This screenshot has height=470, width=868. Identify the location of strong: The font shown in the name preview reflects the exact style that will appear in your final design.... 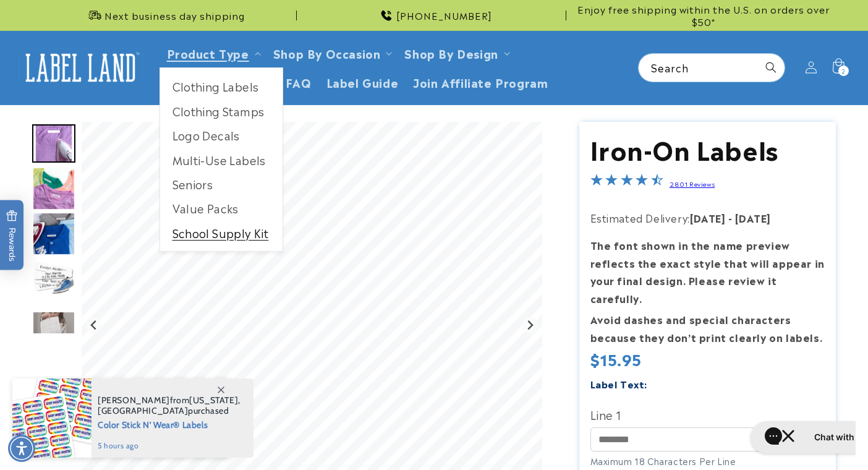
(707, 272).